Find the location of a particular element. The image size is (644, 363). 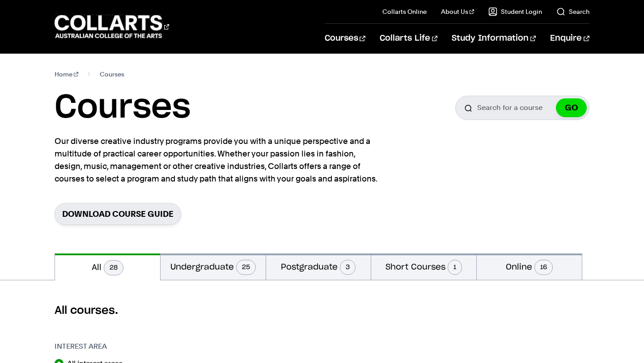

a: Home is located at coordinates (66, 74).